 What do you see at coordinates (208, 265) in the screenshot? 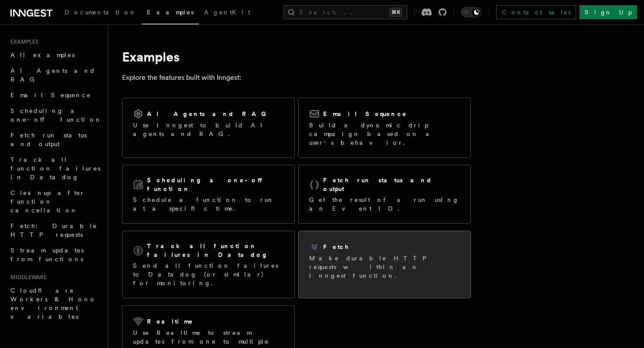
I see `a: Track all function failures in DatadogSend all function failures to Datadog (or similar) for moni...` at bounding box center [208, 265].